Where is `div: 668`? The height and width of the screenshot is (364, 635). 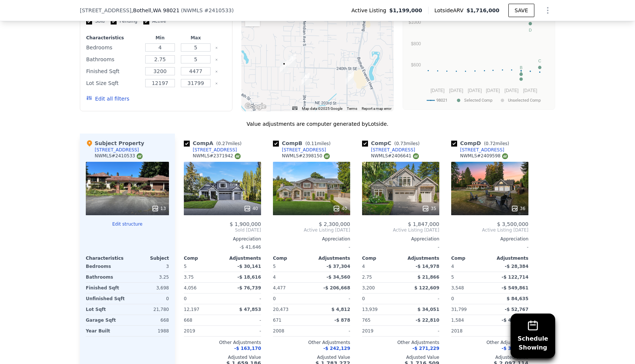 div: 668 is located at coordinates (149, 321).